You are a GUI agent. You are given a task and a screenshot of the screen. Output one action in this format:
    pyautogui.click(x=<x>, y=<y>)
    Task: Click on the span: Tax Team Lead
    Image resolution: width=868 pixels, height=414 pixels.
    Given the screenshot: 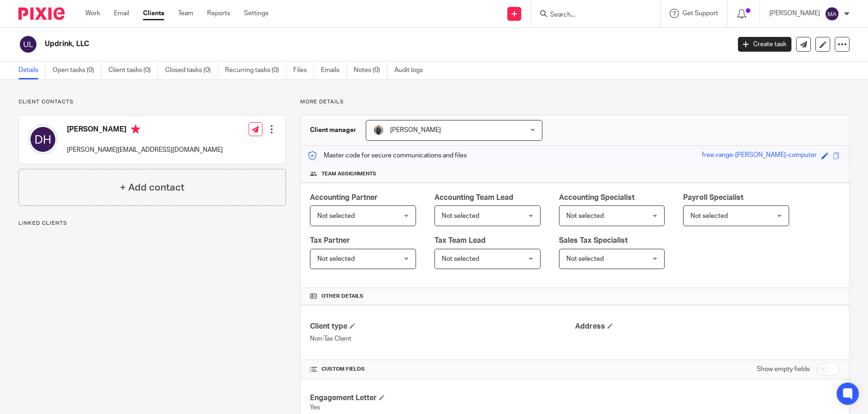 What is the action you would take?
    pyautogui.click(x=460, y=240)
    